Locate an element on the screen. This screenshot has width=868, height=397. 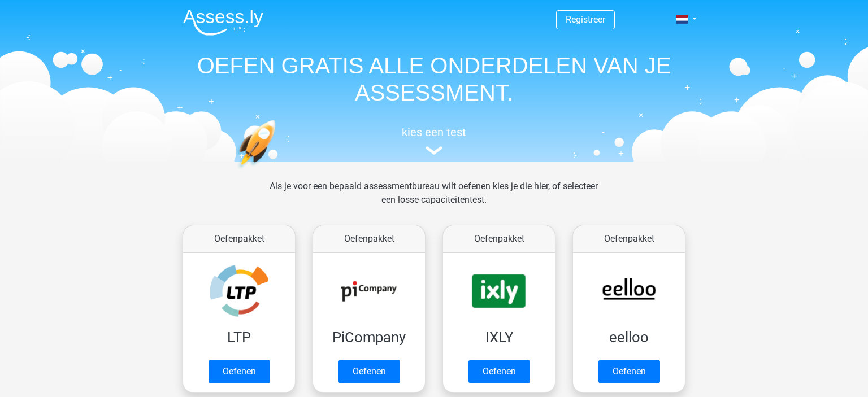
a: Registreer is located at coordinates (586, 19).